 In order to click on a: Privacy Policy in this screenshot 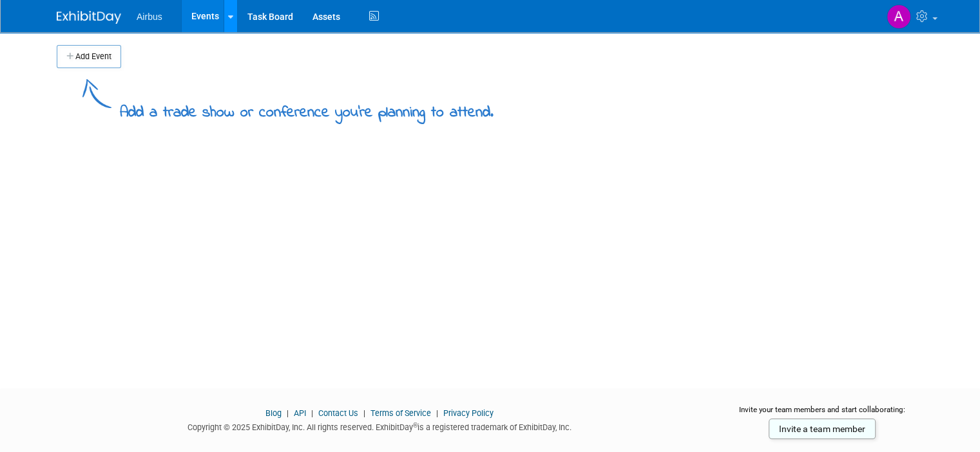, I will do `click(468, 413)`.